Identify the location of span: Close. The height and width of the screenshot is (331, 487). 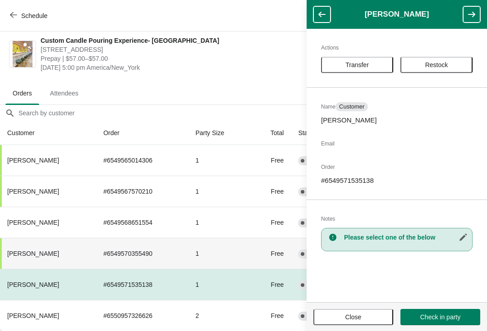
(353, 317).